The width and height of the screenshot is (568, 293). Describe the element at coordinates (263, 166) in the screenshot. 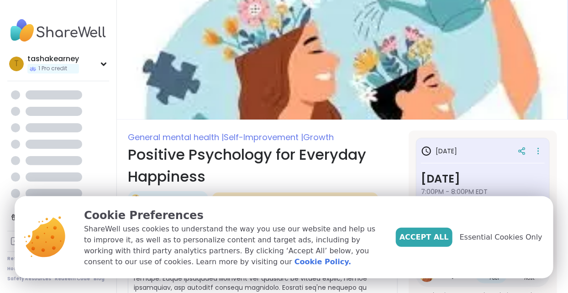

I see `h1: Positive Psychology for Everyday Happiness` at that location.